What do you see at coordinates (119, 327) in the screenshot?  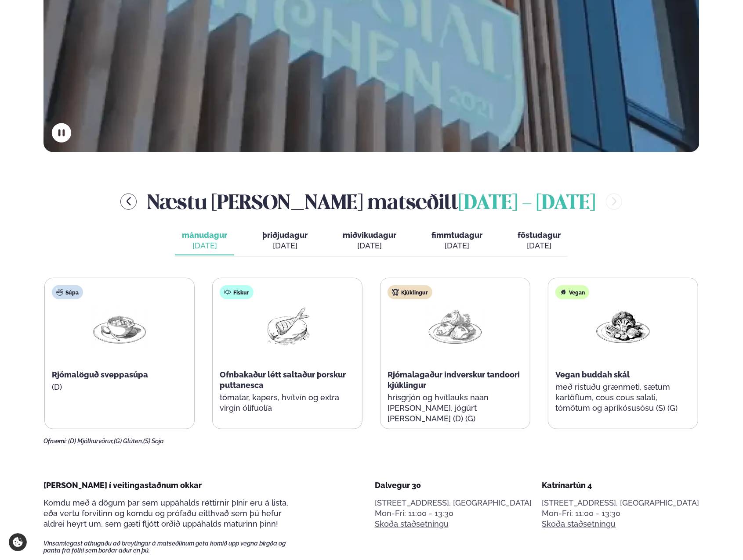 I see `img: Soup.png` at bounding box center [119, 327].